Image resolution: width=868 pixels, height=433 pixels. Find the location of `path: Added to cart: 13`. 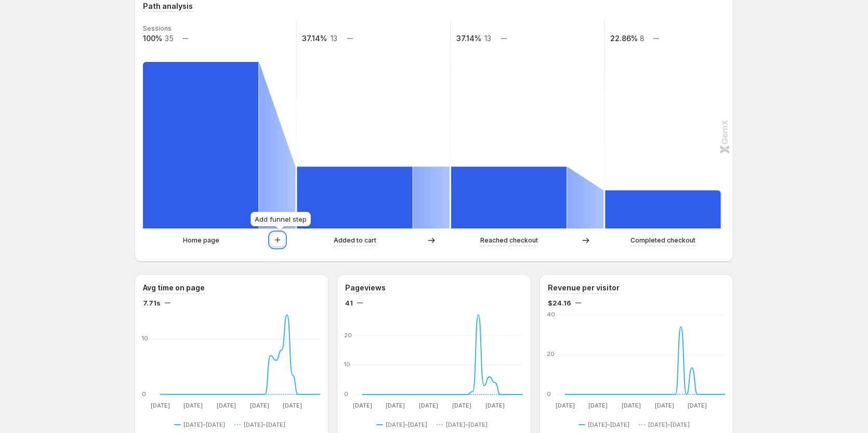

path: Added to cart: 13 is located at coordinates (354, 198).